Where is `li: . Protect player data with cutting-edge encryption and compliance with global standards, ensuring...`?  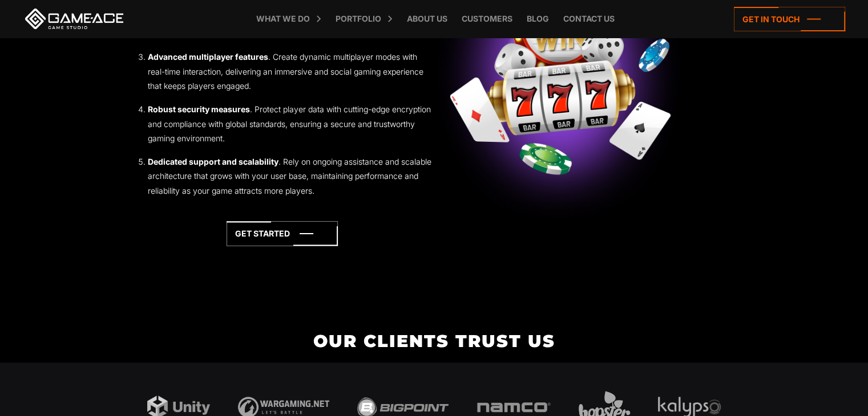 li: . Protect player data with cutting-edge encryption and compliance with global standards, ensuring... is located at coordinates (291, 123).